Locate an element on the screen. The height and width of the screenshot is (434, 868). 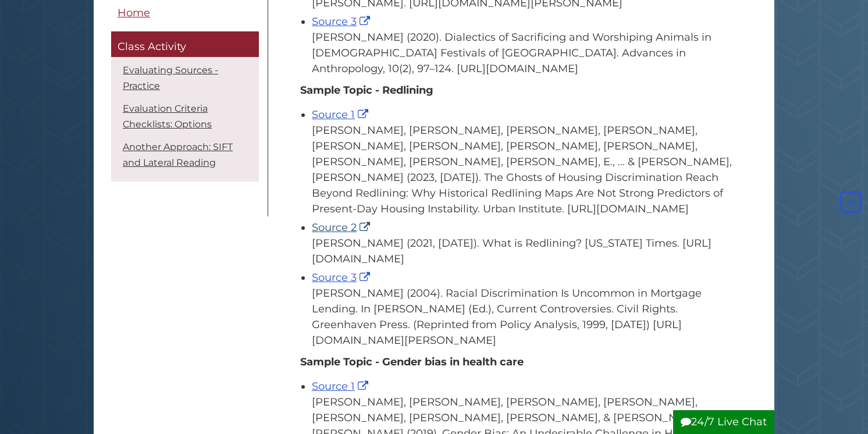
a: Another Approach: SIFT and Lateral Reading is located at coordinates (177, 155).